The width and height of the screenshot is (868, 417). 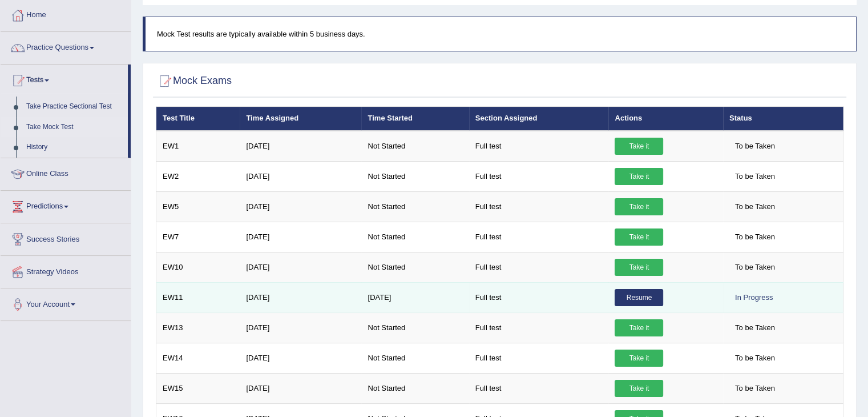 I want to click on a: Success Stories, so click(x=66, y=238).